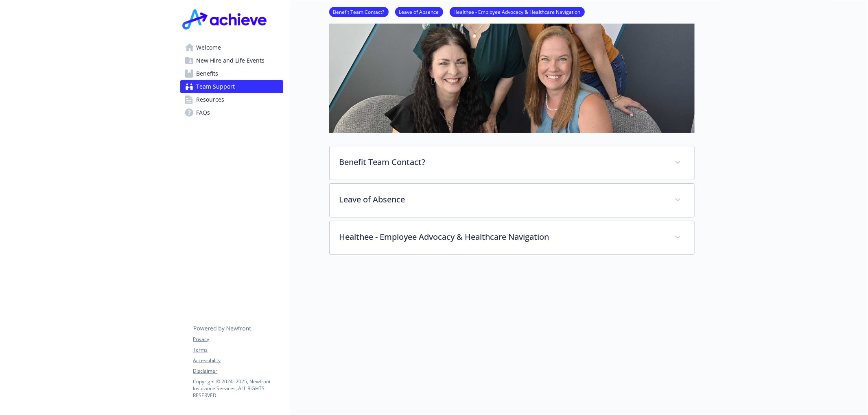  I want to click on a: Team Support, so click(231, 87).